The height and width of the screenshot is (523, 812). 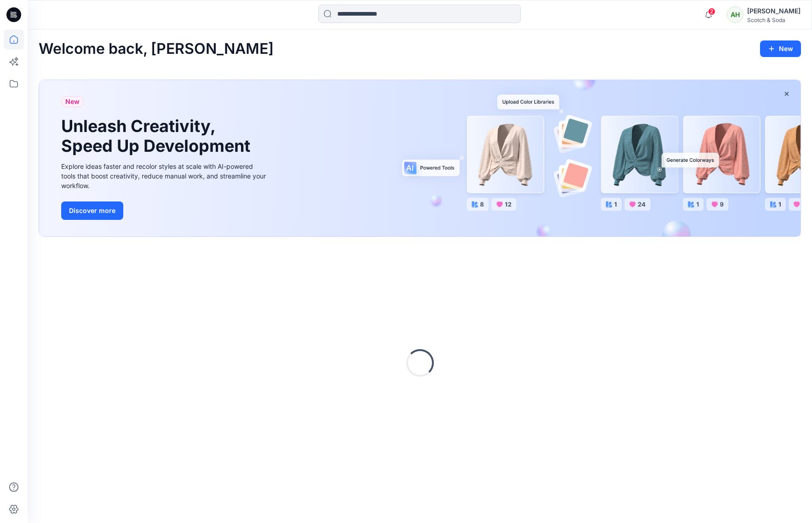 What do you see at coordinates (736, 15) in the screenshot?
I see `div: AH` at bounding box center [736, 15].